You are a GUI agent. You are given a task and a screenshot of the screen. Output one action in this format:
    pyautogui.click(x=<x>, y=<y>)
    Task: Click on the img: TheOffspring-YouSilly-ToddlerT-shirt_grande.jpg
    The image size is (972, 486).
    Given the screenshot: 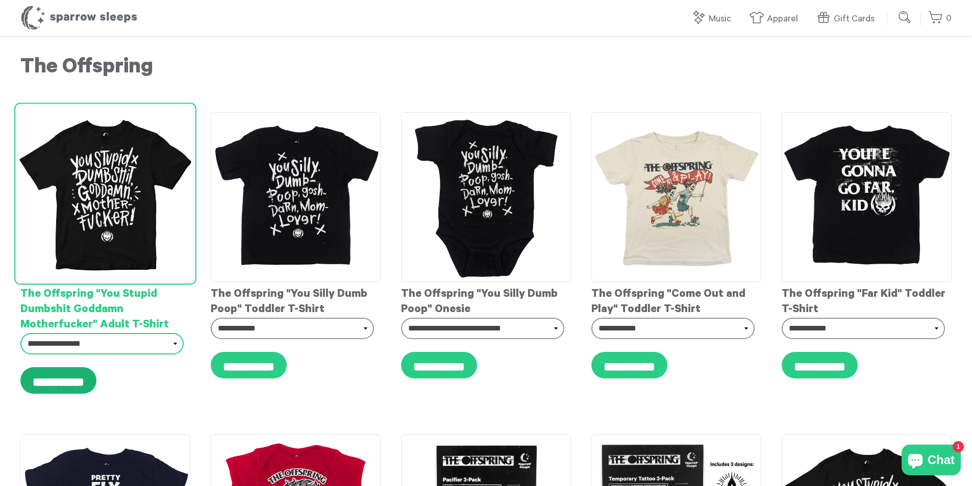 What is the action you would take?
    pyautogui.click(x=295, y=197)
    